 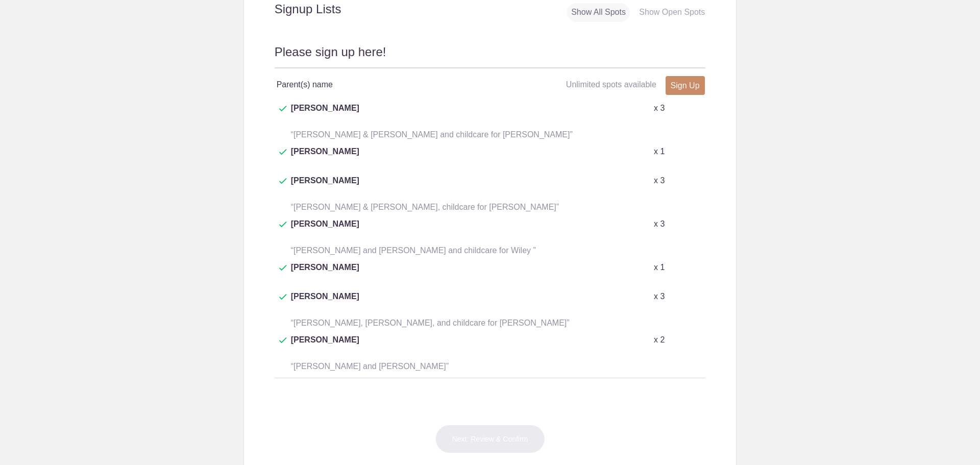 What do you see at coordinates (659, 340) in the screenshot?
I see `p: x 2` at bounding box center [659, 340].